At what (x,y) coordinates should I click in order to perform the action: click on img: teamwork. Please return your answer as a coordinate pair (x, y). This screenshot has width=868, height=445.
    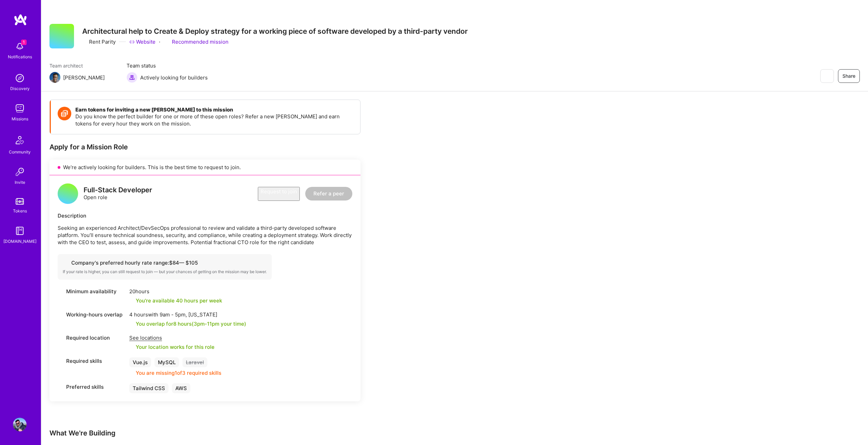
    Looking at the image, I should click on (20, 109).